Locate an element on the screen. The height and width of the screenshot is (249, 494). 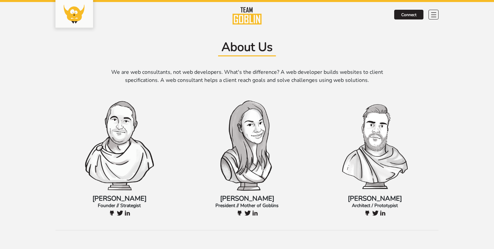
img: team-goblin-yellow.svg is located at coordinates (247, 16).